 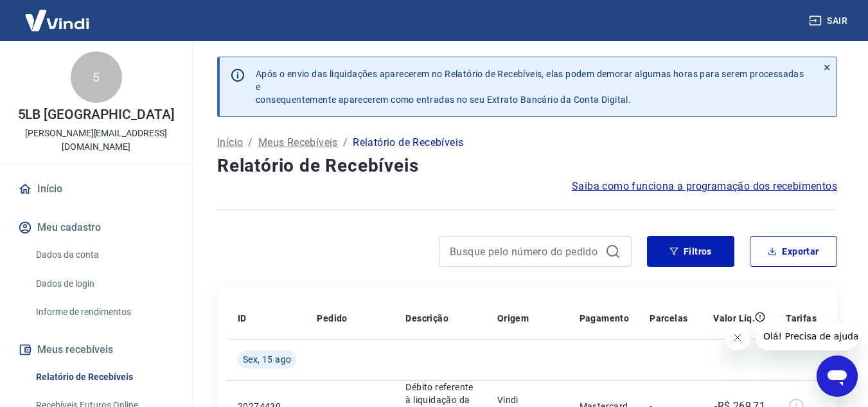 I want to click on p: Meus Recebíveis, so click(x=298, y=143).